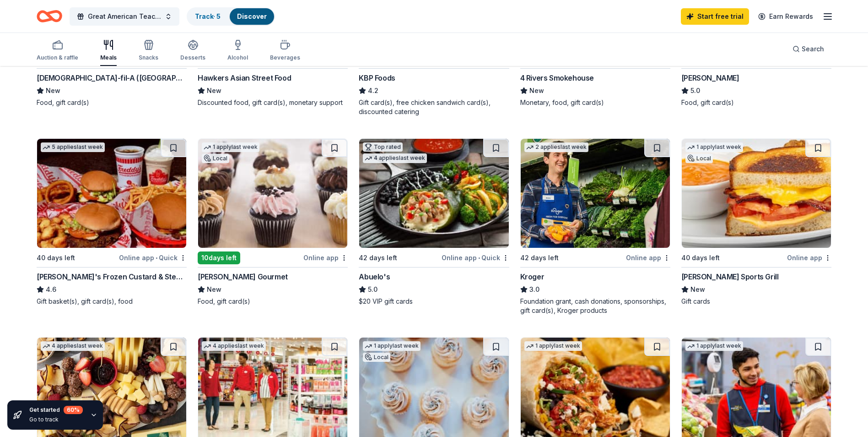 The height and width of the screenshot is (437, 868). I want to click on a: Image for Abuelo's Top rated4 applieslast week42 days leftOnline app•QuickAbuelo's5.0$20 VIP gift..., so click(434, 222).